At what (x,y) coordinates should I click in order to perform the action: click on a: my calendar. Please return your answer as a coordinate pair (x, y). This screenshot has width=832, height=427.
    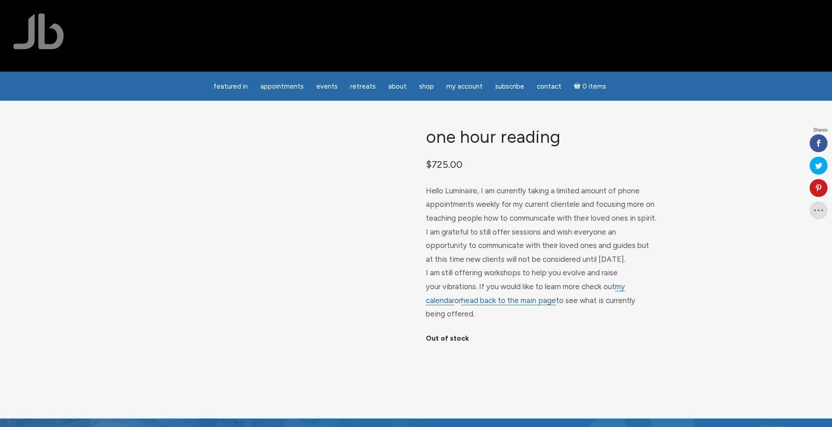
    Looking at the image, I should click on (525, 293).